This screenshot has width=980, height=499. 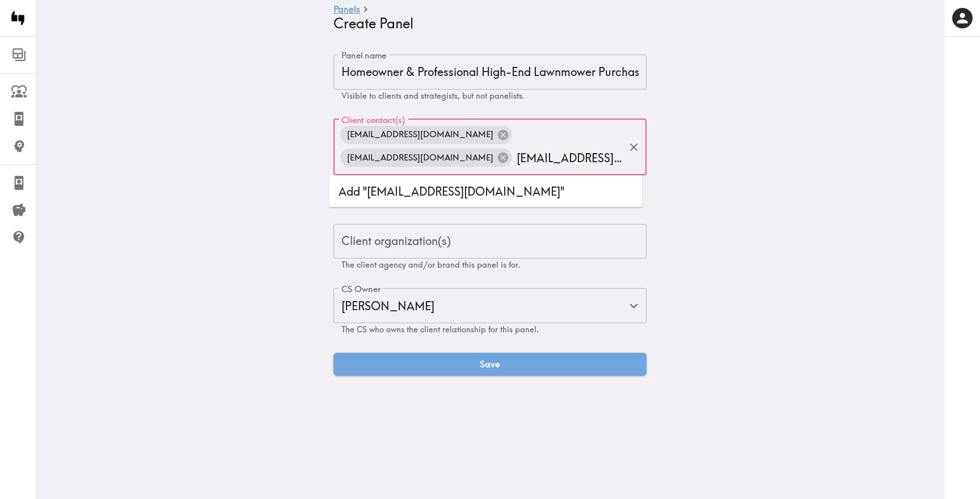 What do you see at coordinates (373, 120) in the screenshot?
I see `label: Client contact(s)` at bounding box center [373, 120].